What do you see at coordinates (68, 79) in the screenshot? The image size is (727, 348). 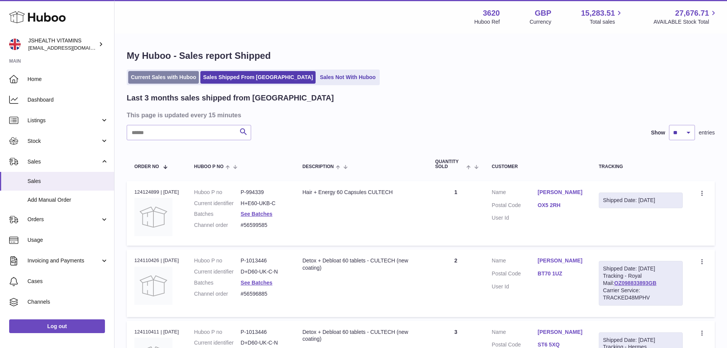 I see `span: Home` at bounding box center [68, 79].